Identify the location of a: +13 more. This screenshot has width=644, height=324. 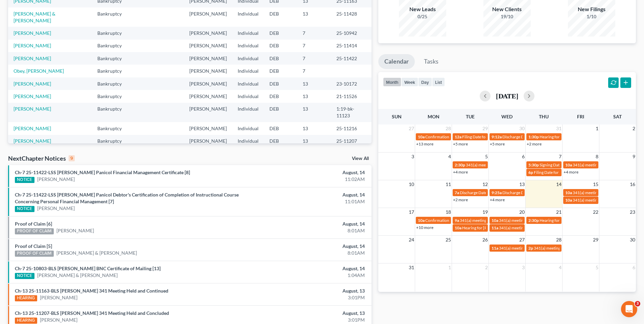
(424, 143).